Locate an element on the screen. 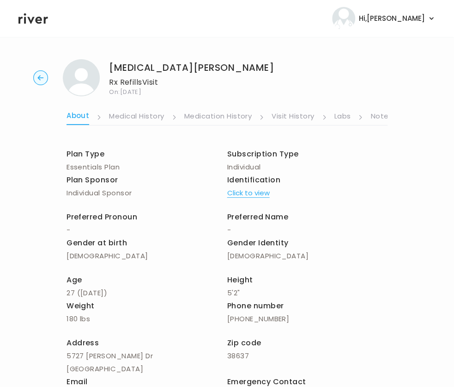 The width and height of the screenshot is (454, 387). span: Gender at birth is located at coordinates (97, 242).